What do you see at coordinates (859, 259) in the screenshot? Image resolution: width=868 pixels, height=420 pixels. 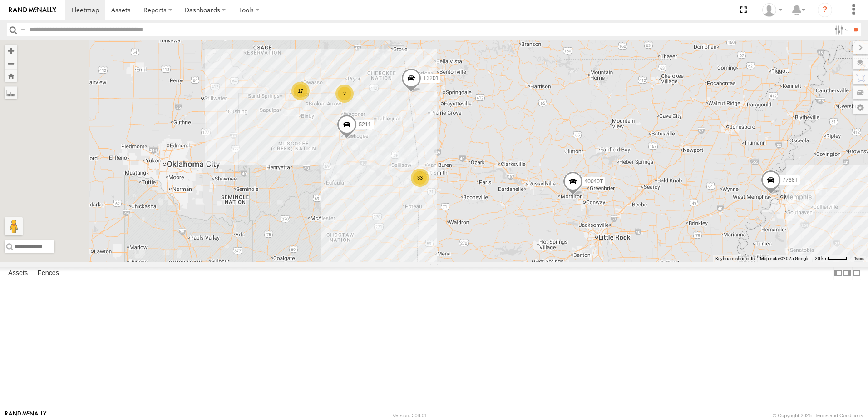 I see `a: Terms (opens in new tab)` at bounding box center [859, 259].